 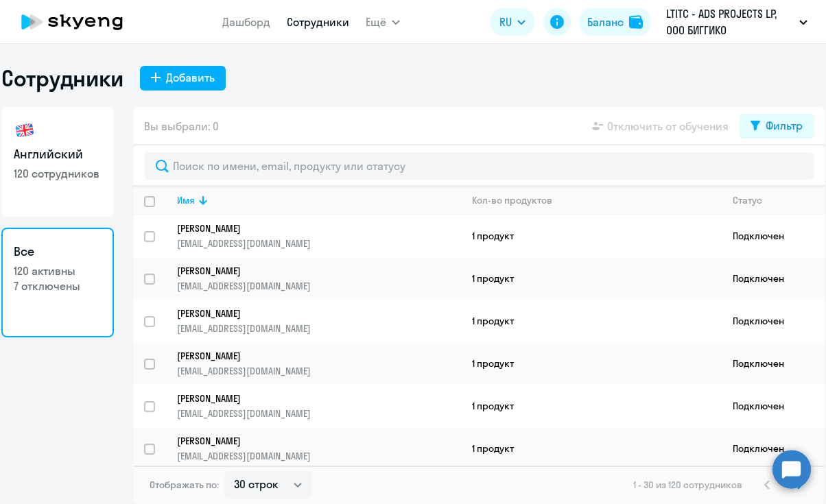 What do you see at coordinates (479, 166) in the screenshot?
I see `input: Поиск по имени, email, продукту или статусу` at bounding box center [479, 166].